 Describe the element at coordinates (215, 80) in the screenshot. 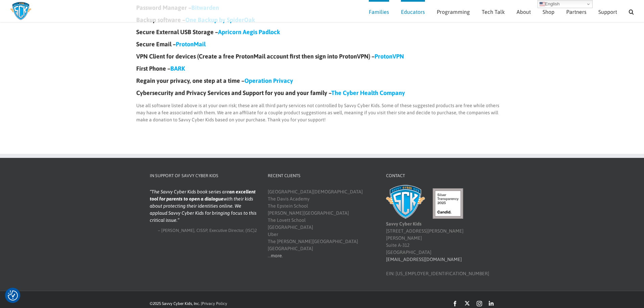

I see `strong: Regain your privacy, one step at a time –` at that location.